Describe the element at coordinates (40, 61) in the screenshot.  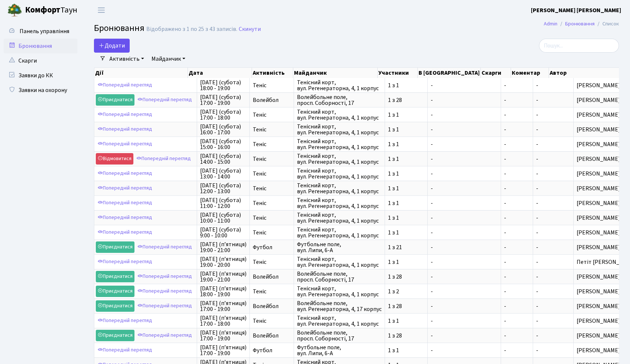
I see `a: Скарги` at that location.